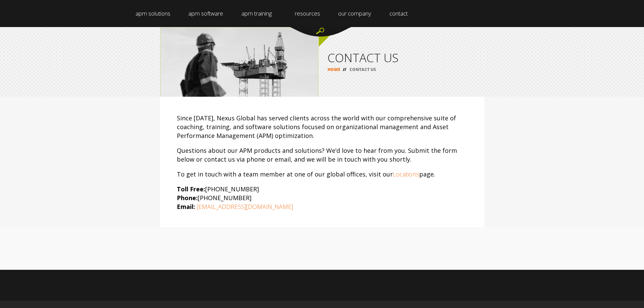 The image size is (644, 308). I want to click on strong: Phone:, so click(187, 198).